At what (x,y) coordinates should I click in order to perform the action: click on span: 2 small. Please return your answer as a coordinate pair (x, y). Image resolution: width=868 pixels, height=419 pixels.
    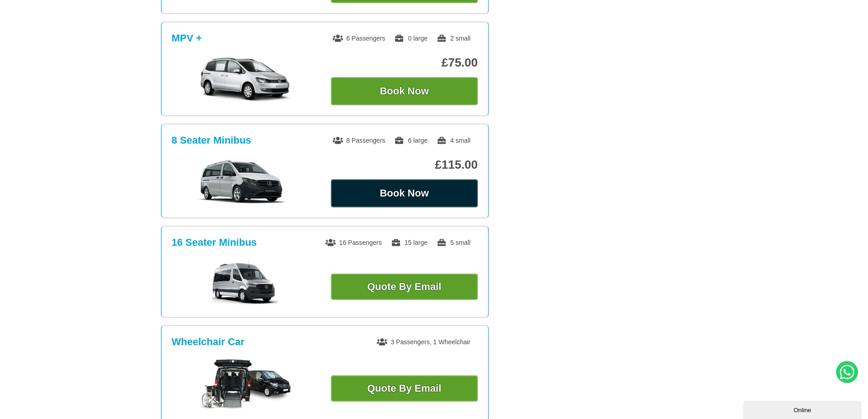
    Looking at the image, I should click on (454, 38).